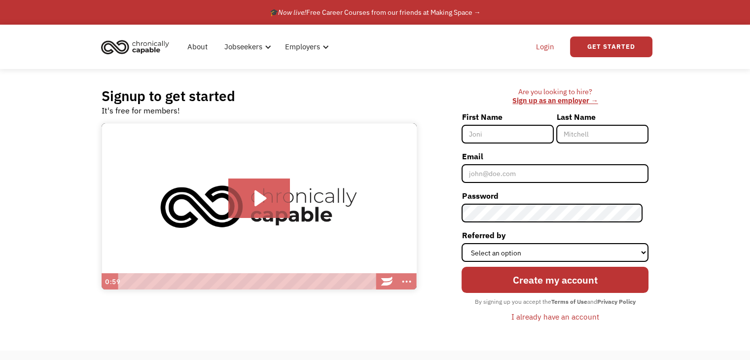 Image resolution: width=750 pixels, height=360 pixels. What do you see at coordinates (545, 47) in the screenshot?
I see `a: Login` at bounding box center [545, 47].